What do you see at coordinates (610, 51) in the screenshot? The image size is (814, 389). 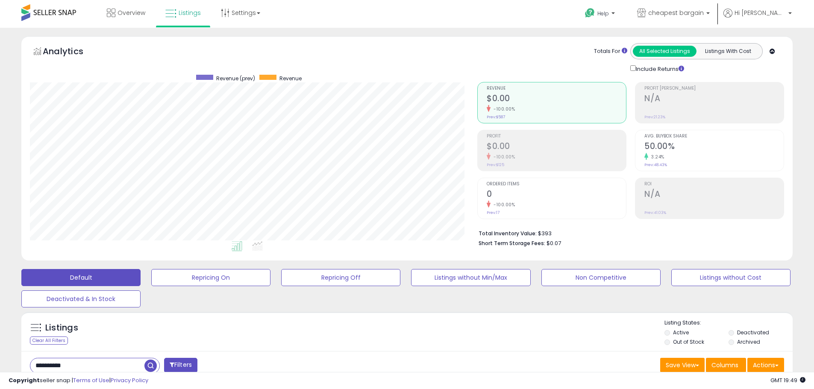 I see `div: Totals For` at bounding box center [610, 51].